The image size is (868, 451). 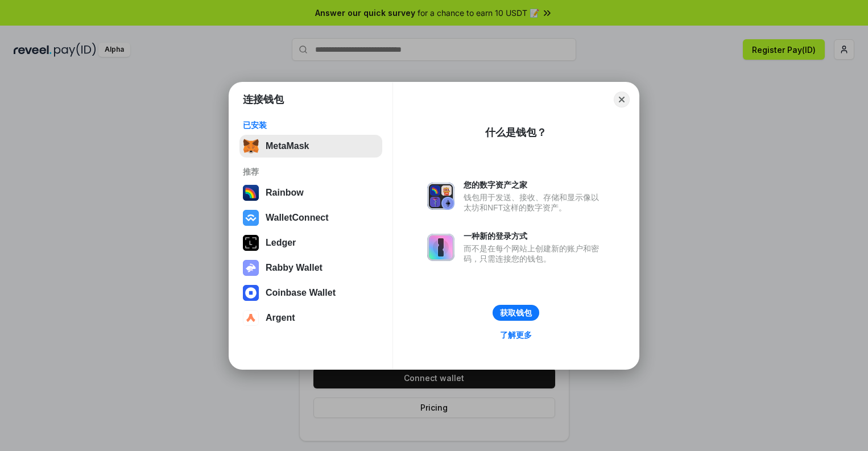 I want to click on div: 而不是在每个网站上创建新的账户和密码，只需连接您的钱包。, so click(x=534, y=253).